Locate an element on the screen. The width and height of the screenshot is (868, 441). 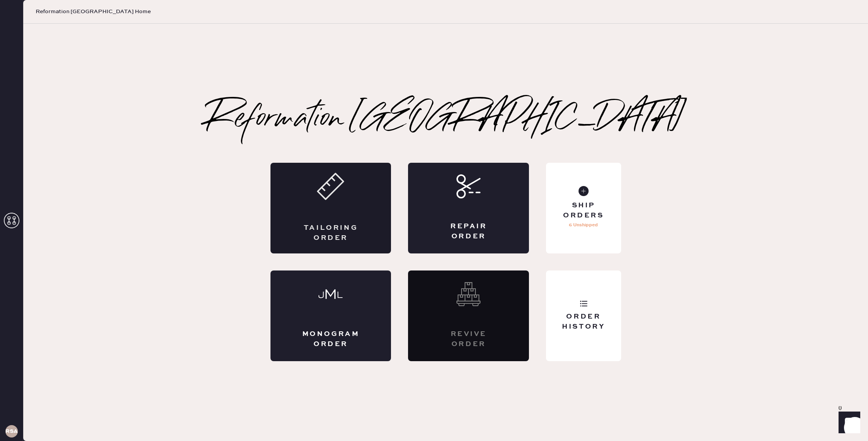
div: Interested? Contact us at care@hemster.co is located at coordinates (468, 316).